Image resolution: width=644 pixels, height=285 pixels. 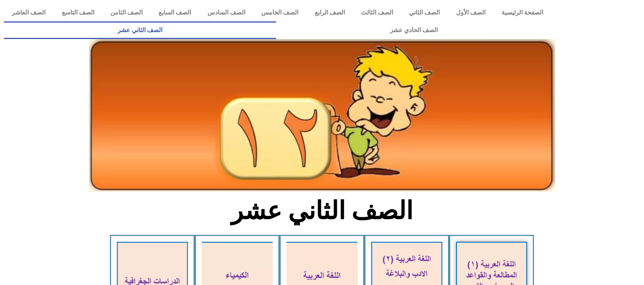 I want to click on a: الصف التاسع, so click(x=78, y=13).